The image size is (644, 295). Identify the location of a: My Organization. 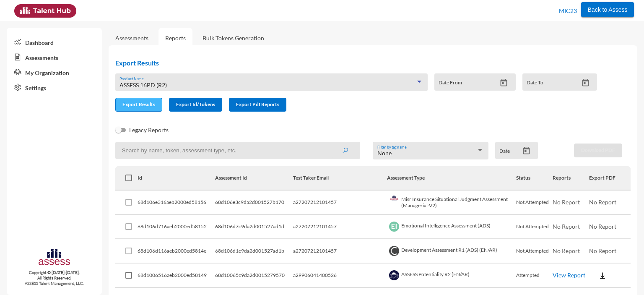
(54, 72).